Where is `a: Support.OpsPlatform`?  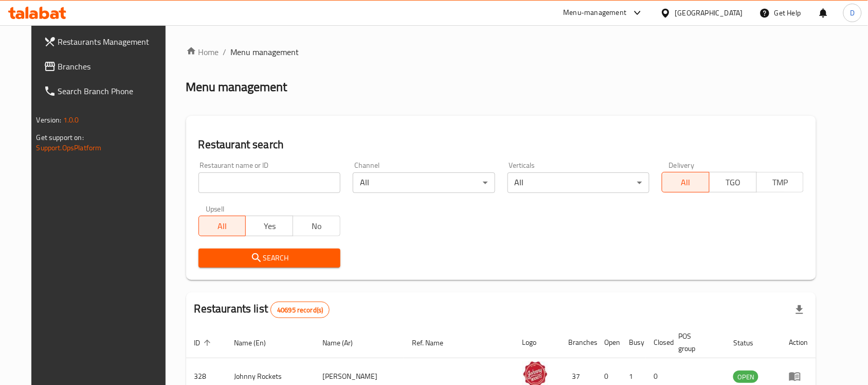
a: Support.OpsPlatform is located at coordinates (69, 148).